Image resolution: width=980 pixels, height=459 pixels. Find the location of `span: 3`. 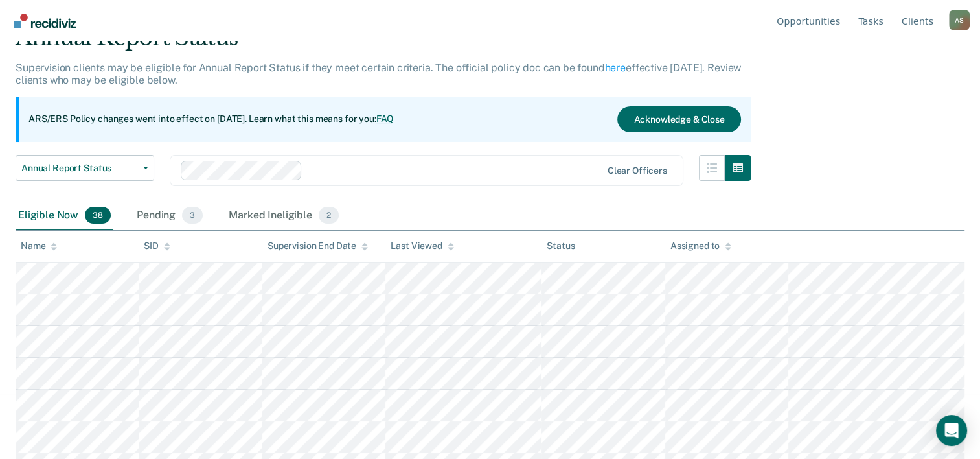

span: 3 is located at coordinates (193, 215).